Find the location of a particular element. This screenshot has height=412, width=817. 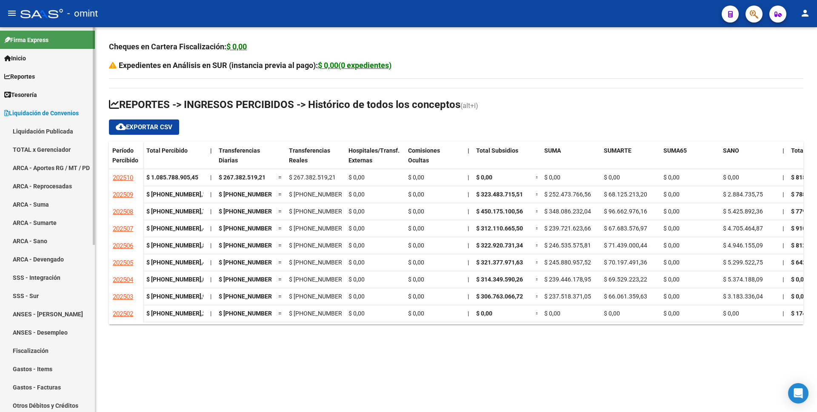

span: 202510 is located at coordinates (123, 178).